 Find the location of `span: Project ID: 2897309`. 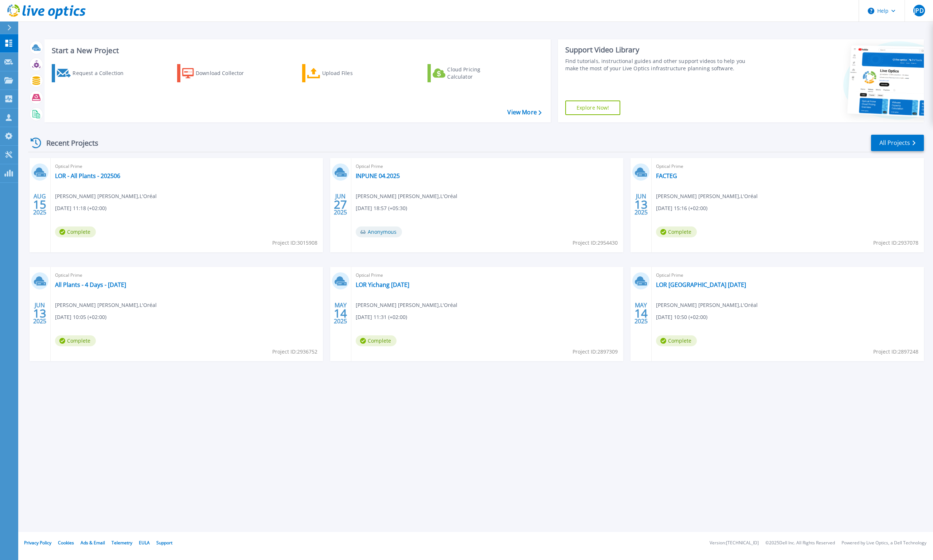

span: Project ID: 2897309 is located at coordinates (595, 352).